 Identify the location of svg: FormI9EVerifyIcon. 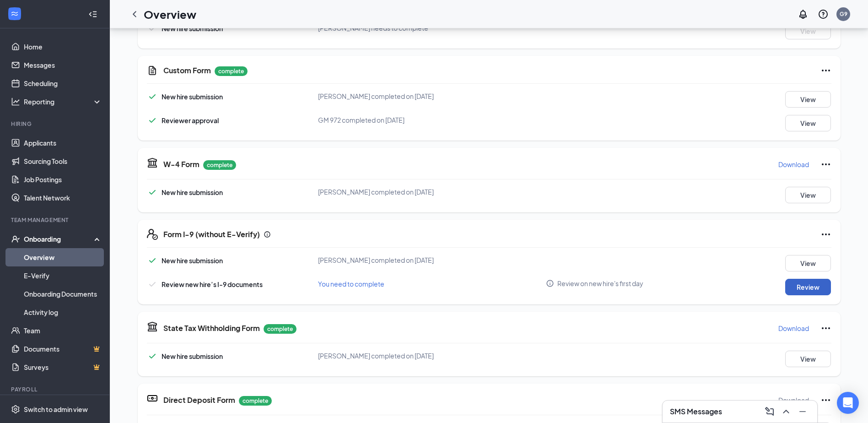
(153, 235).